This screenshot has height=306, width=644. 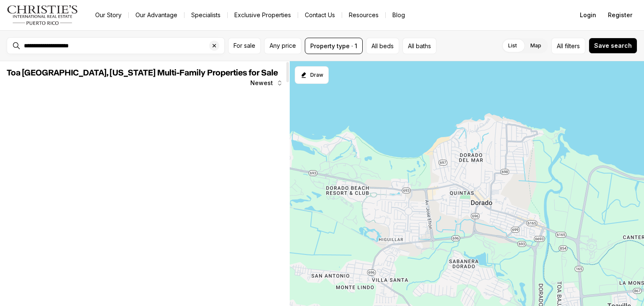 I want to click on a: Our Advantage, so click(x=156, y=15).